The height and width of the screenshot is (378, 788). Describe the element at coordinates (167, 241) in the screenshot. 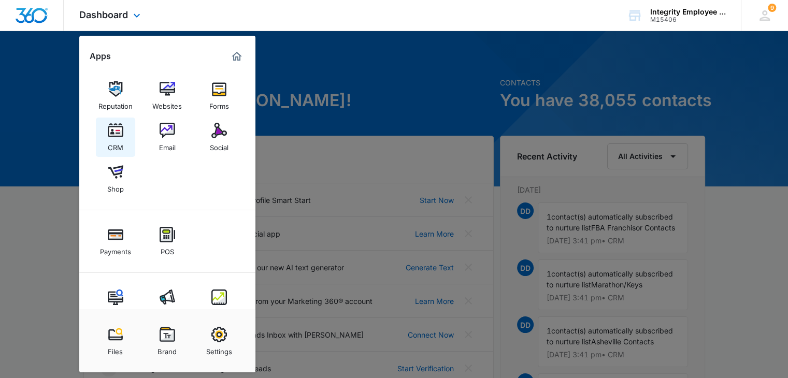

I see `a: POS` at that location.